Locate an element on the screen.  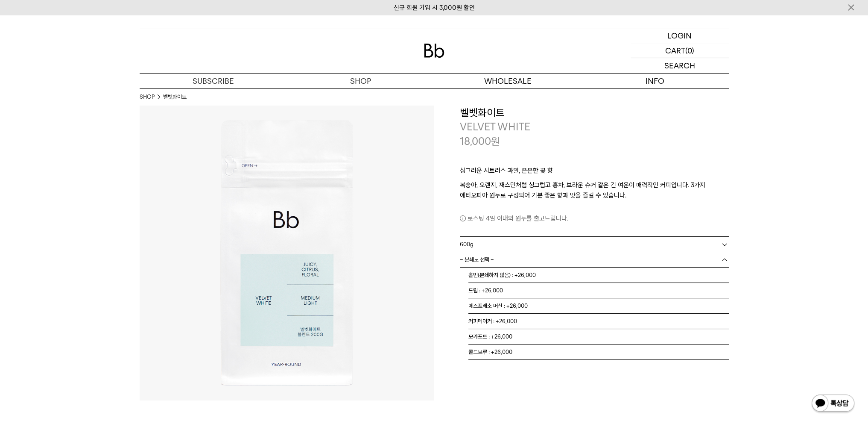
li: 홀빈(분쇄하지 않음) : +26,000 is located at coordinates (599, 275).